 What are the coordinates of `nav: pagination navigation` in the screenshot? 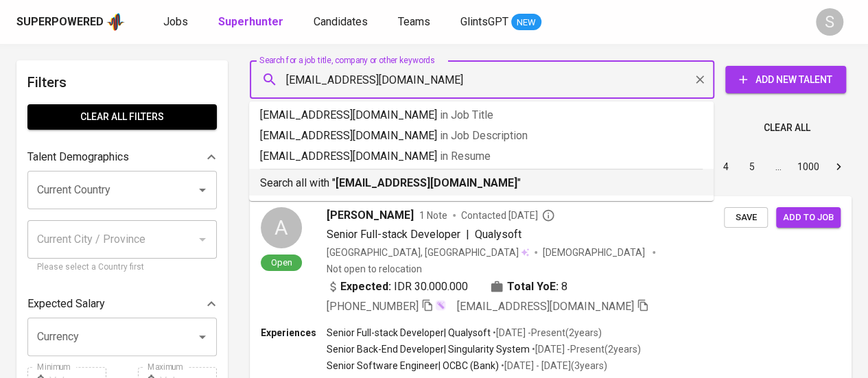 It's located at (730, 166).